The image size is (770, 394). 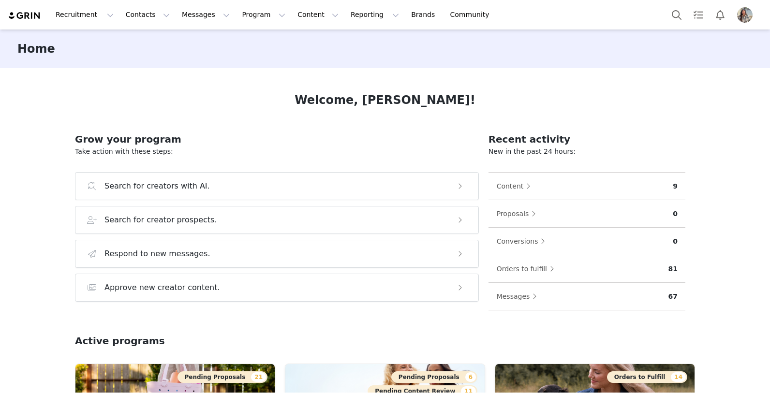 I want to click on h2: Grow your program, so click(x=277, y=139).